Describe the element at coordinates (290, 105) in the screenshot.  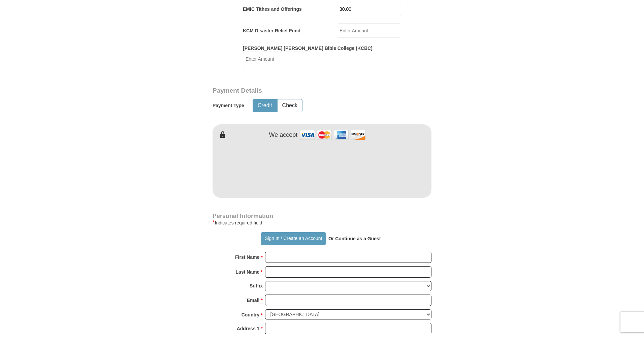
I see `button: Check` at that location.